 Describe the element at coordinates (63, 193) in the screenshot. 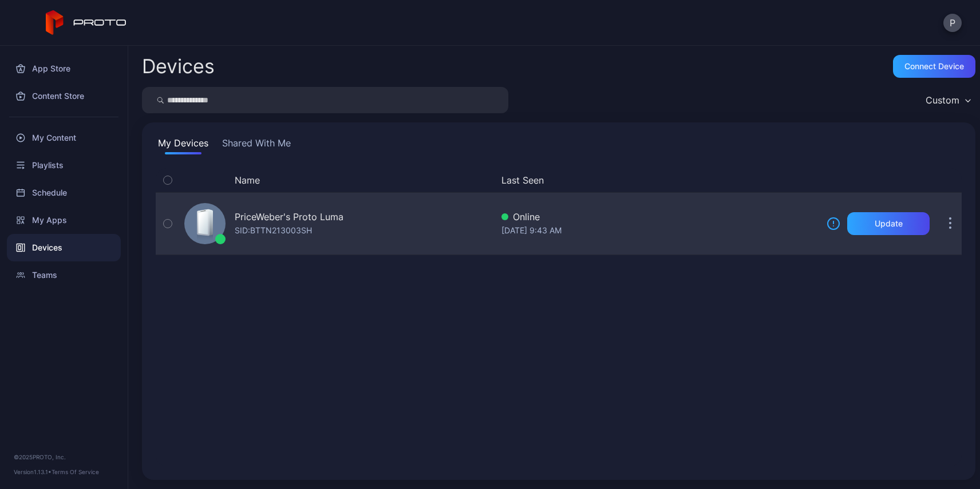

I see `a: Schedule` at that location.